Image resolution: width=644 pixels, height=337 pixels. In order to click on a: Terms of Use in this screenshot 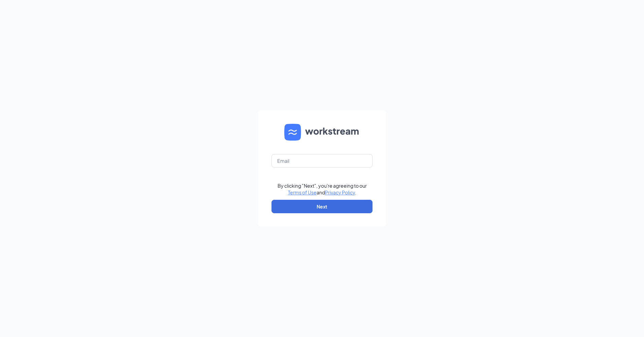, I will do `click(302, 192)`.